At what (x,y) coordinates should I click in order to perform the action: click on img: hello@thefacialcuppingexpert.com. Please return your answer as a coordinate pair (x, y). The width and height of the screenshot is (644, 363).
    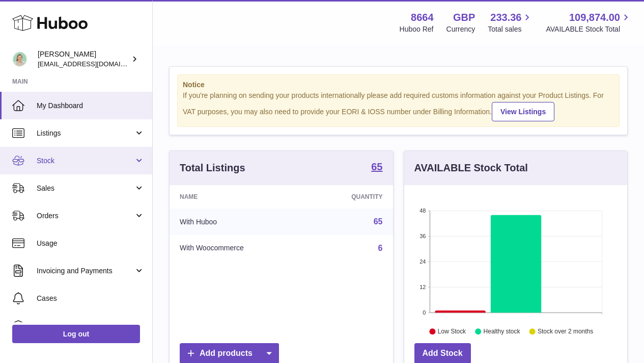
    Looking at the image, I should click on (20, 59).